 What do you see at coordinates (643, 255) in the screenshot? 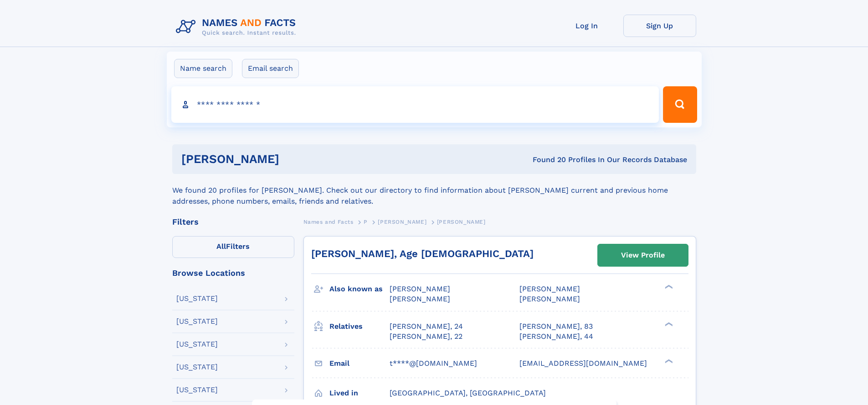
I see `div: View Profile` at bounding box center [643, 255].